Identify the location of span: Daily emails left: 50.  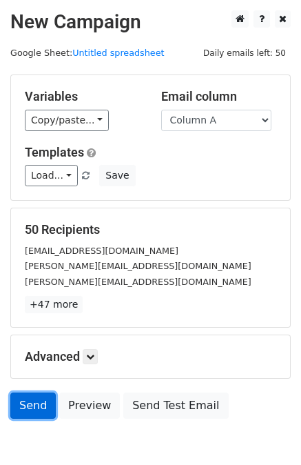
(245, 53).